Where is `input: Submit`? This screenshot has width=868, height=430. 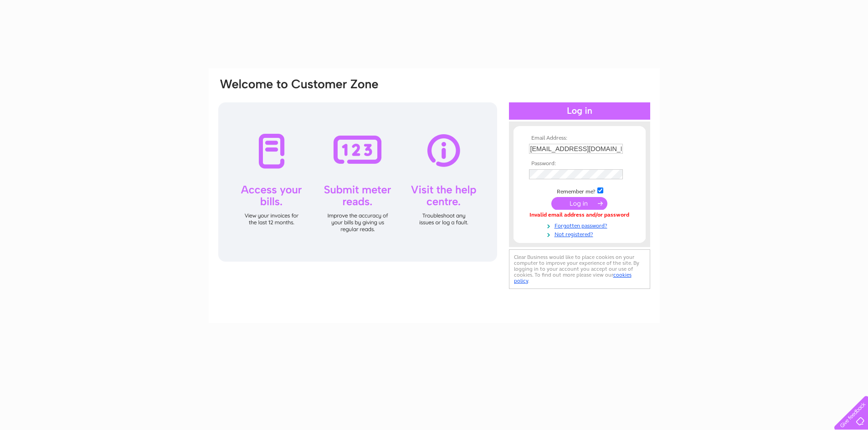
input: Submit is located at coordinates (579, 203).